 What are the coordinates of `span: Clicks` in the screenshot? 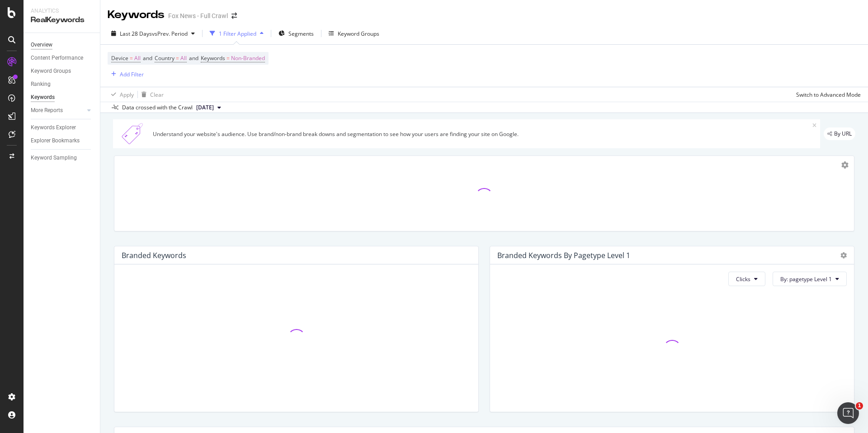 It's located at (743, 279).